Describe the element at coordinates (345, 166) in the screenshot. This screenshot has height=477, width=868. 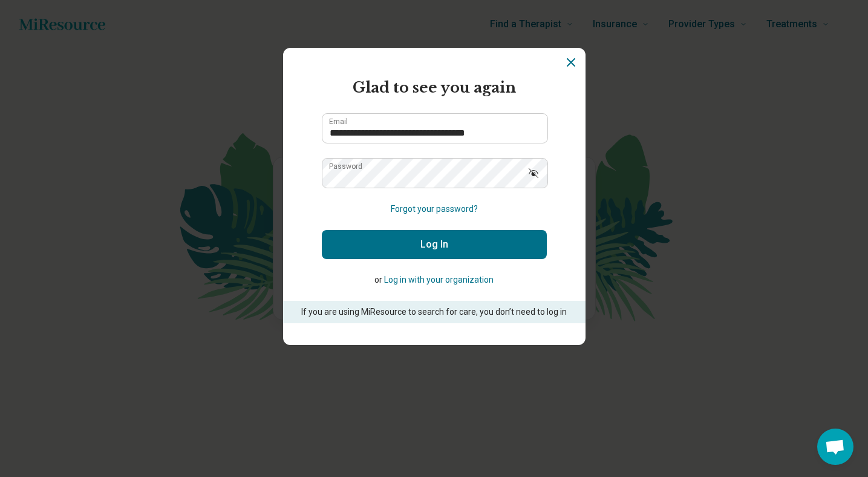
I see `label: Password` at that location.